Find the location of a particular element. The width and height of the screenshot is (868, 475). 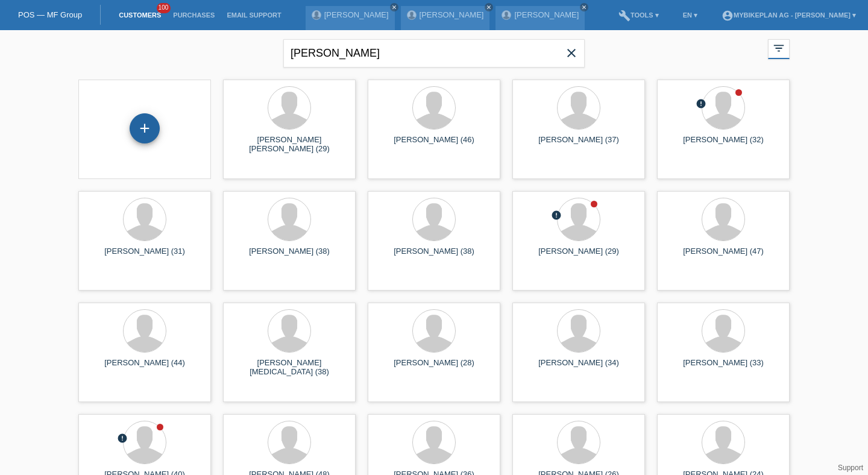

i: account_circle is located at coordinates (728, 15).